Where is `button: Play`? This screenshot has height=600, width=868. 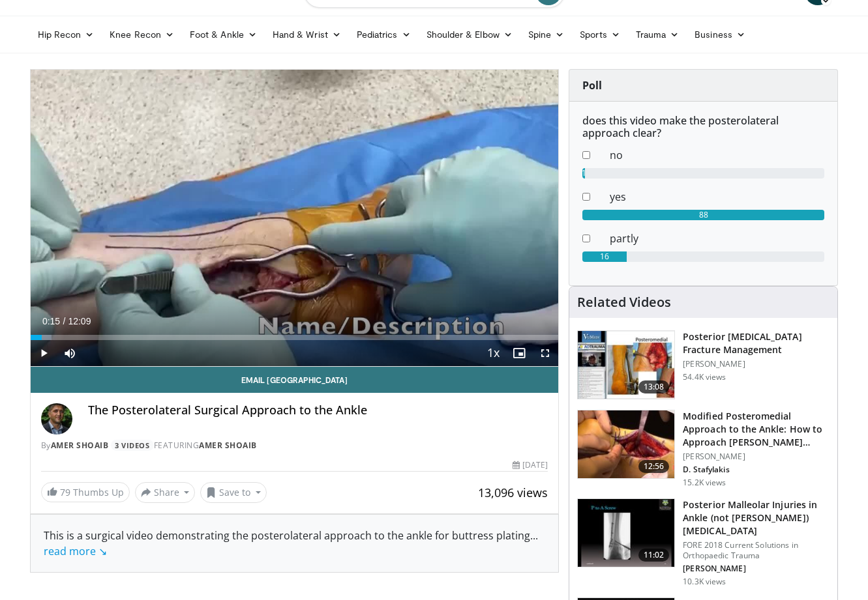 button: Play is located at coordinates (44, 353).